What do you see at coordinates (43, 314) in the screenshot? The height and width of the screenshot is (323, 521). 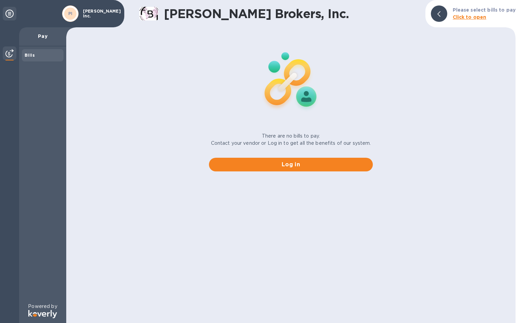 I see `img: Logo` at bounding box center [43, 314].